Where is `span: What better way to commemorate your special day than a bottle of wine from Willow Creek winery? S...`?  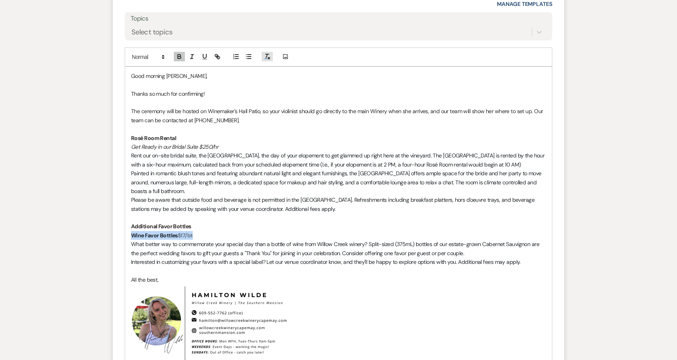
span: What better way to commemorate your special day than a bottle of wine from Willow Creek winery? S... is located at coordinates (336, 249).